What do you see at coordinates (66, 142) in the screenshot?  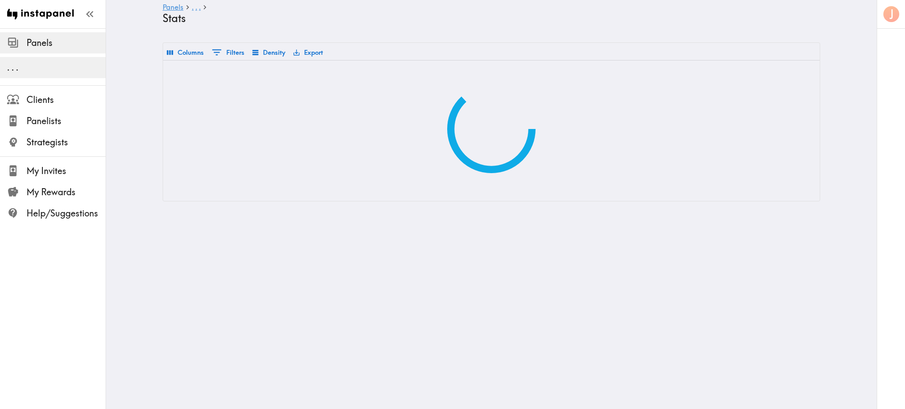 I see `span: Strategists` at bounding box center [66, 142].